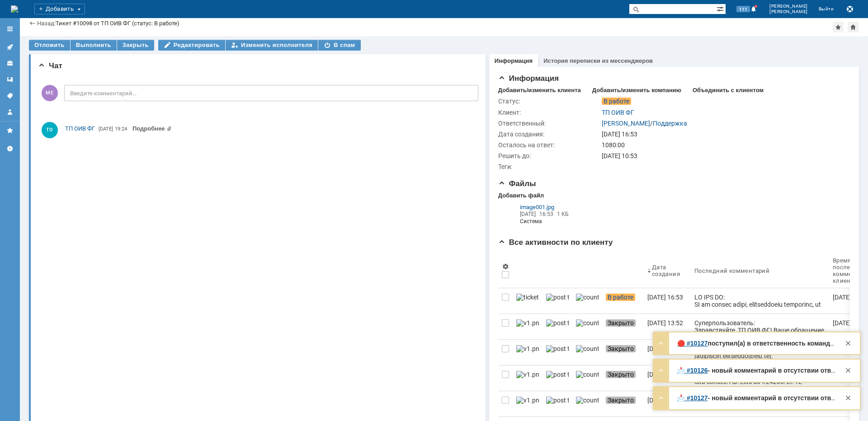  What do you see at coordinates (14, 9) in the screenshot?
I see `a: Перейти на домашнюю страницу` at bounding box center [14, 9].